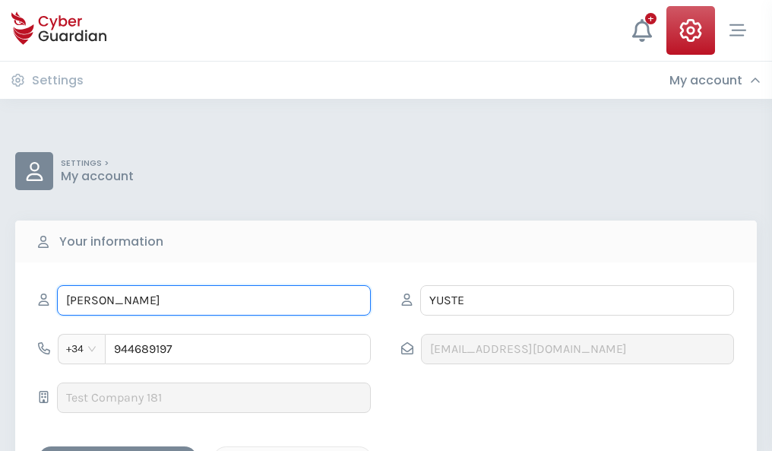  I want to click on p: My account, so click(97, 176).